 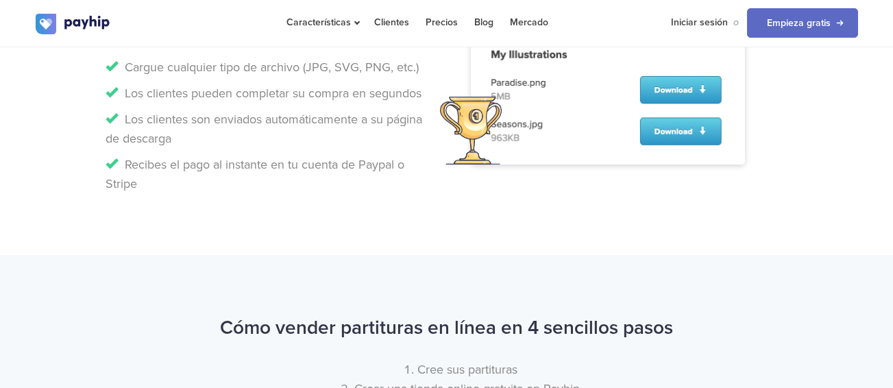 I want to click on a: Empieza gratis, so click(x=802, y=23).